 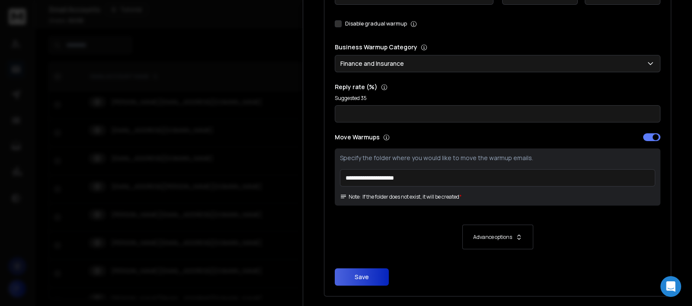 What do you see at coordinates (671, 287) in the screenshot?
I see `div: Open Intercom Messenger` at bounding box center [671, 287].